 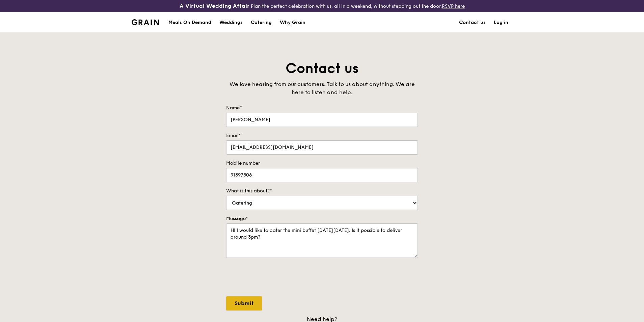 What do you see at coordinates (261, 22) in the screenshot?
I see `a: Catering` at bounding box center [261, 22].